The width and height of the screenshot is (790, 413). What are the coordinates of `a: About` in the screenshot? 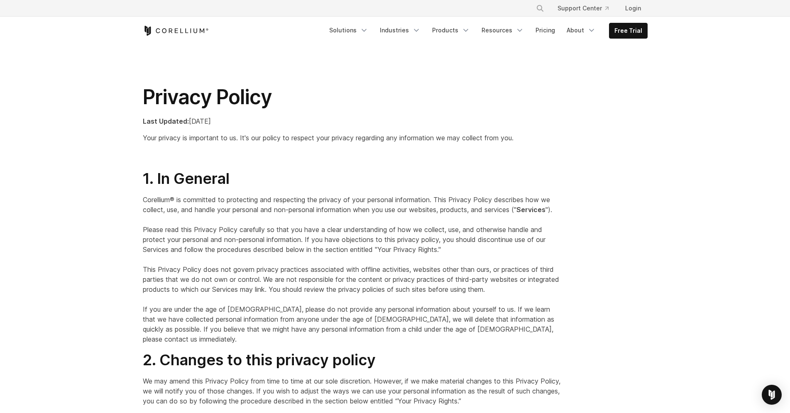 It's located at (581, 30).